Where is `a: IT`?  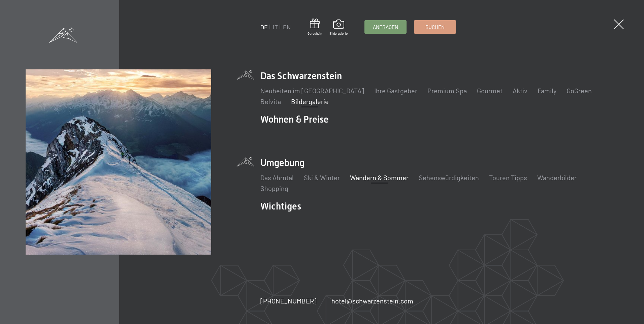
a: IT is located at coordinates (275, 27).